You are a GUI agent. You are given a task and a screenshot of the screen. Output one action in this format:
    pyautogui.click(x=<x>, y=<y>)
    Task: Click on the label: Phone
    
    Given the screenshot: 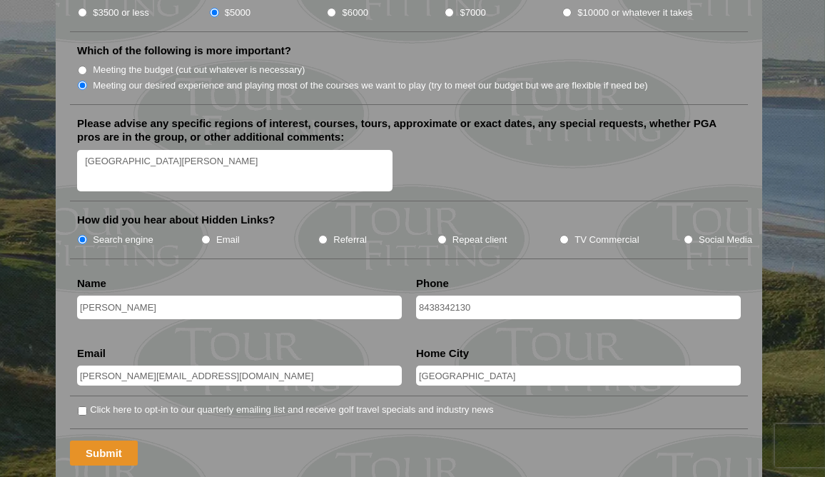 What is the action you would take?
    pyautogui.click(x=432, y=283)
    